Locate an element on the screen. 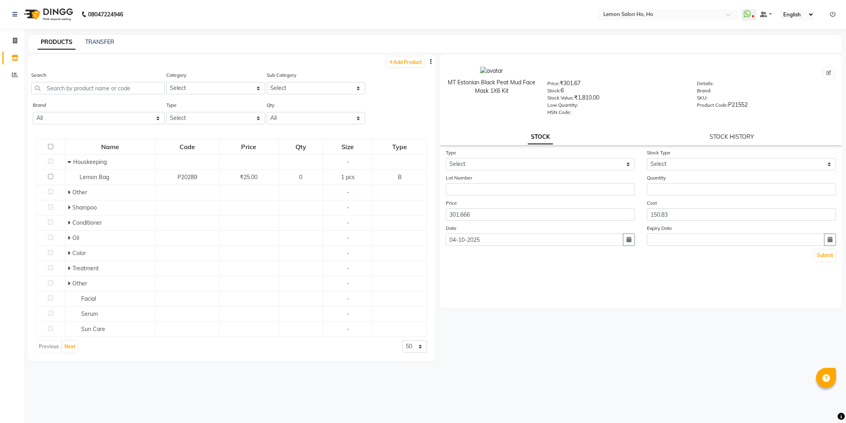  span: ₹25.00 is located at coordinates (249, 177).